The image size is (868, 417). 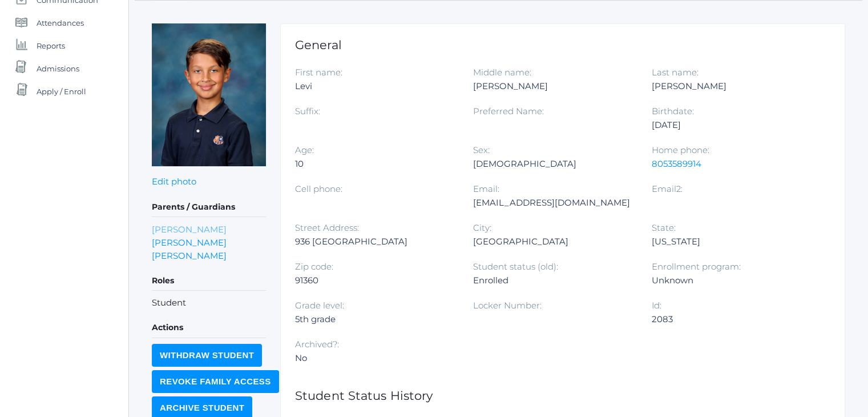 I want to click on div: 10, so click(x=375, y=164).